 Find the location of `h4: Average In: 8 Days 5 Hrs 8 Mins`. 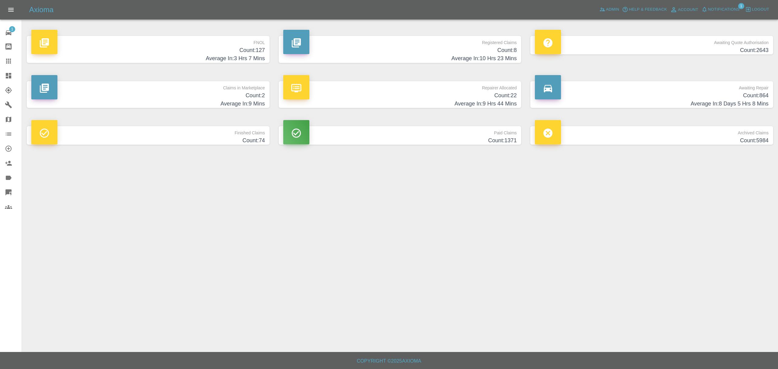

h4: Average In: 8 Days 5 Hrs 8 Mins is located at coordinates (652, 104).